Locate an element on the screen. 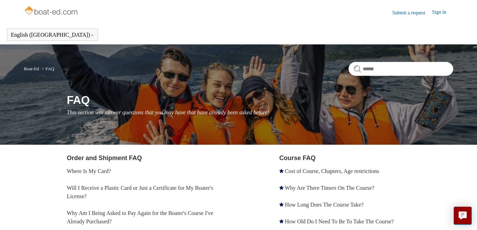 Image resolution: width=477 pixels, height=230 pixels. a: How Old Do I Need To Be To Take The Course? is located at coordinates (339, 221).